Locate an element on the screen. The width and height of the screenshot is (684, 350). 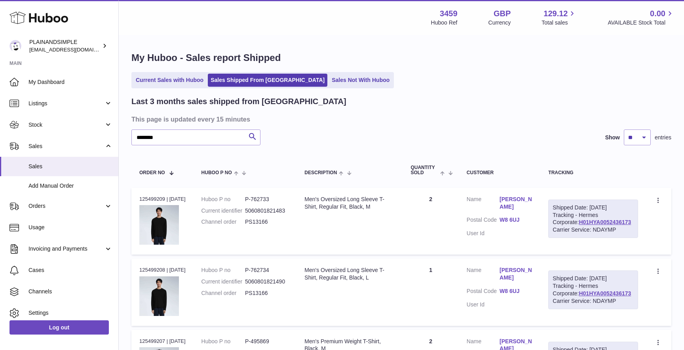
h1: My Huboo - Sales report Shipped is located at coordinates (401, 58).